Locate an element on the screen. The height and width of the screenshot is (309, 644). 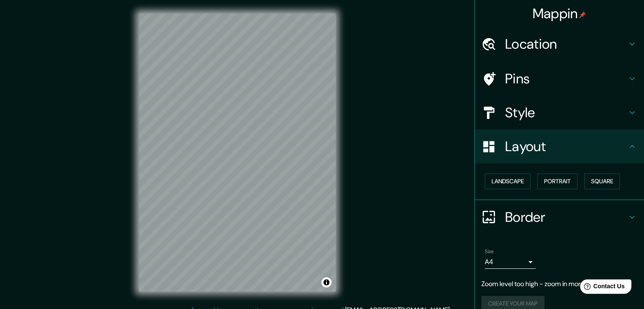
span: Contact Us is located at coordinates (40, 10).